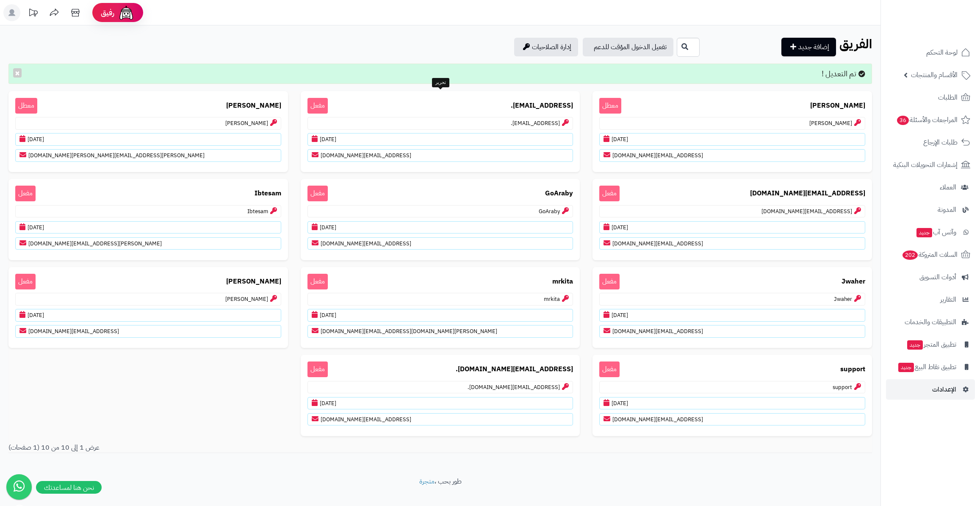 The height and width of the screenshot is (506, 980). What do you see at coordinates (930, 367) in the screenshot?
I see `a: تطبيق نقاط البيعجديد` at bounding box center [930, 367].